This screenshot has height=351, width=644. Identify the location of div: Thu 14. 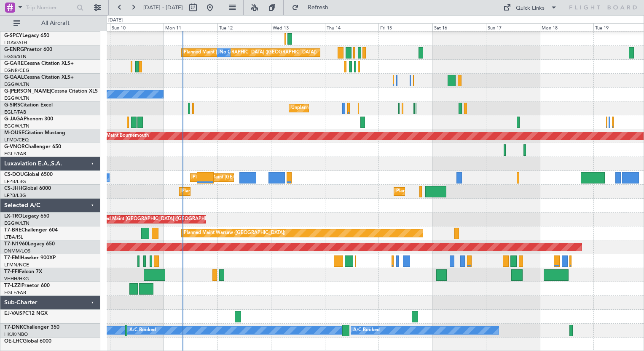
(351, 27).